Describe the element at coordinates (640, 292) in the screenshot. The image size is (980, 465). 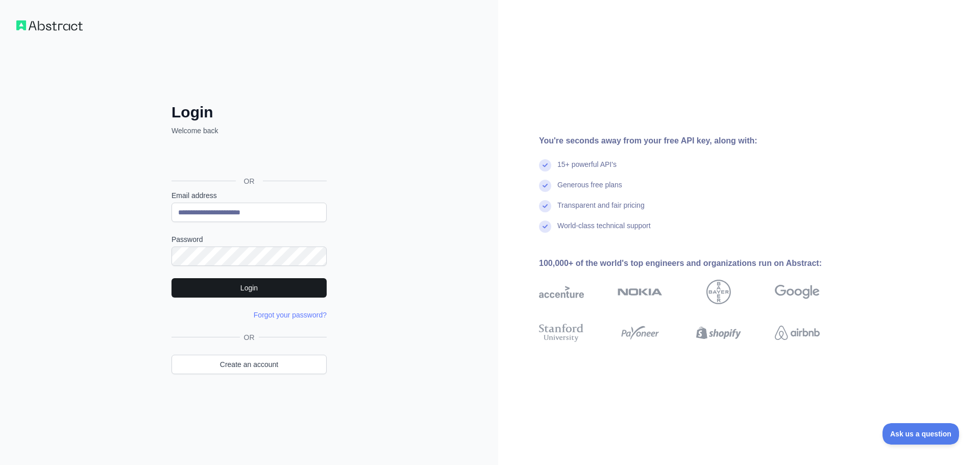
I see `img: nokia` at that location.